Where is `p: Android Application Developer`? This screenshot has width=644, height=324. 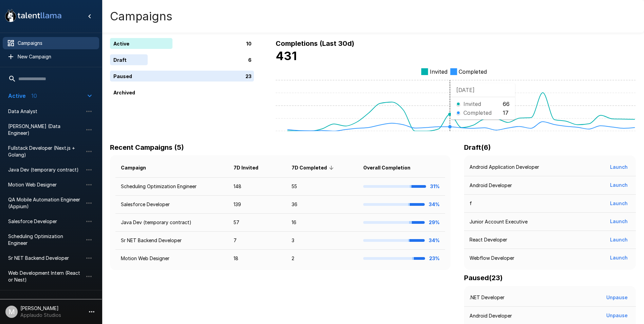 p: Android Application Developer is located at coordinates (504, 167).